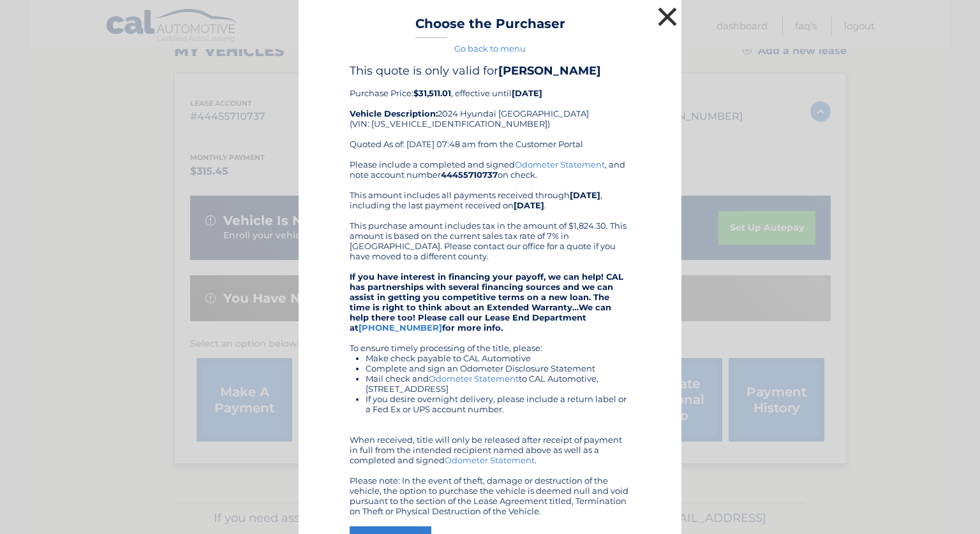 The width and height of the screenshot is (980, 534). Describe the element at coordinates (498, 358) in the screenshot. I see `li: Make check payable to CAL Automotive` at that location.